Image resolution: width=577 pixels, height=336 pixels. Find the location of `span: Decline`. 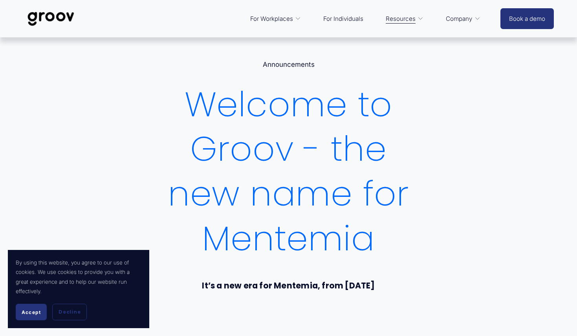

span: Decline is located at coordinates (70, 312).